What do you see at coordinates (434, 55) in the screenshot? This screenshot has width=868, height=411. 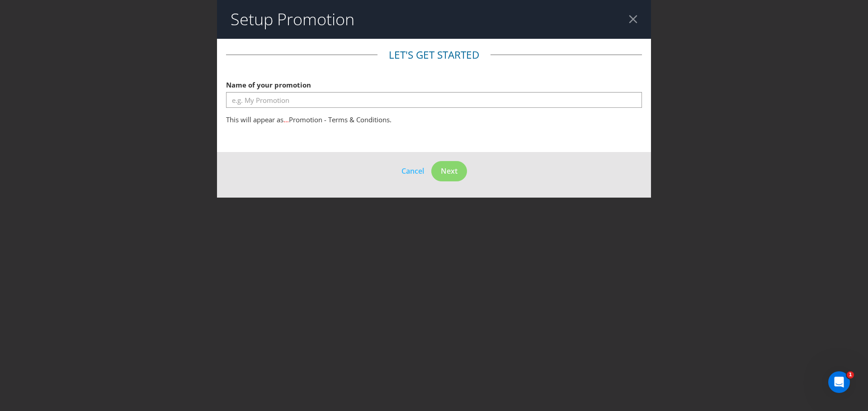 I see `legend: Let's get started` at bounding box center [434, 55].